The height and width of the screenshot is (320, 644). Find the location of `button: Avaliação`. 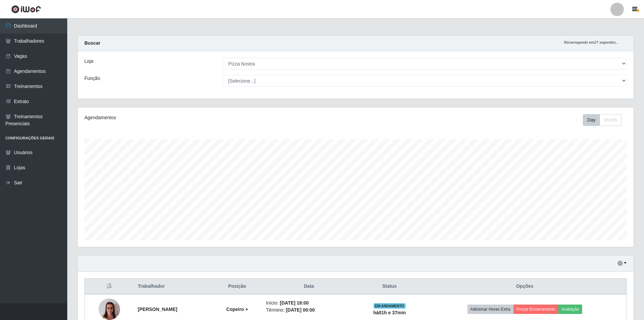

button: Avaliação is located at coordinates (570, 309).